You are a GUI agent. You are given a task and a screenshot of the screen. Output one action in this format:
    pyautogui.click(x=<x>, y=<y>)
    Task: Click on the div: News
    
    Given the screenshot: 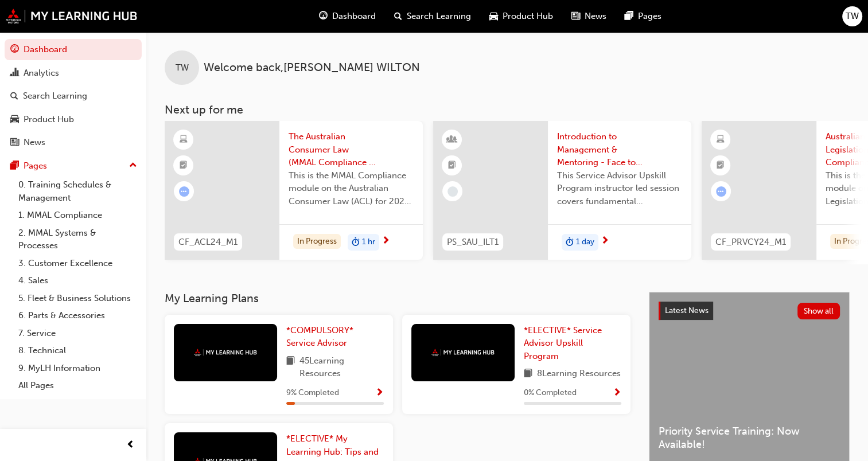 What is the action you would take?
    pyautogui.click(x=34, y=142)
    